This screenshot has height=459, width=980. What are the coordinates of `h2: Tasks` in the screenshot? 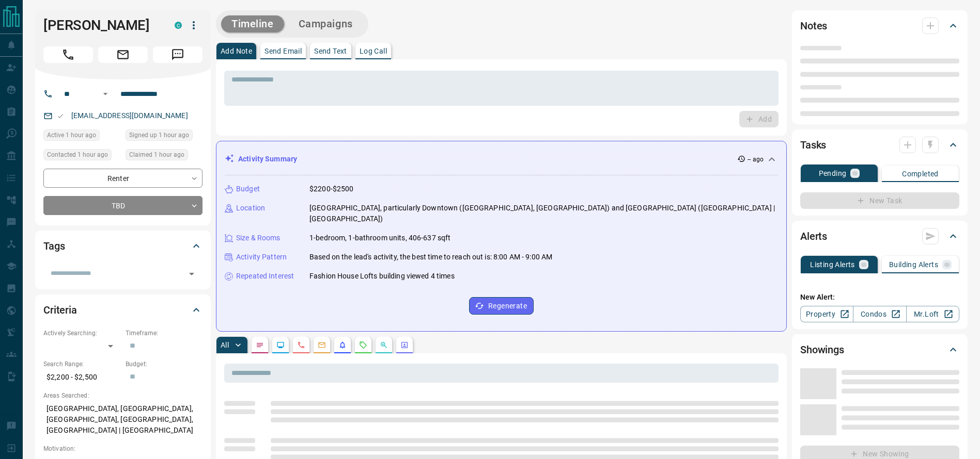 It's located at (813, 145).